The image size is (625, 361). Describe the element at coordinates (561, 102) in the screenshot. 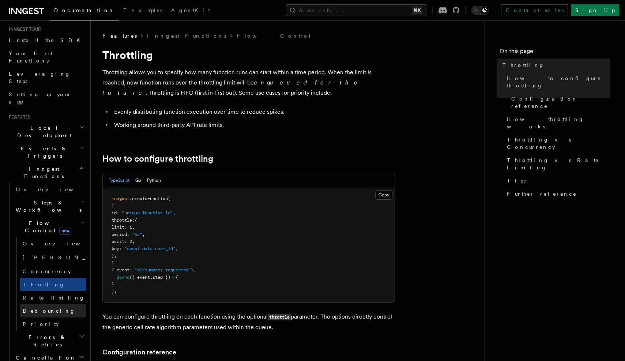

I see `span: Configuration reference` at that location.